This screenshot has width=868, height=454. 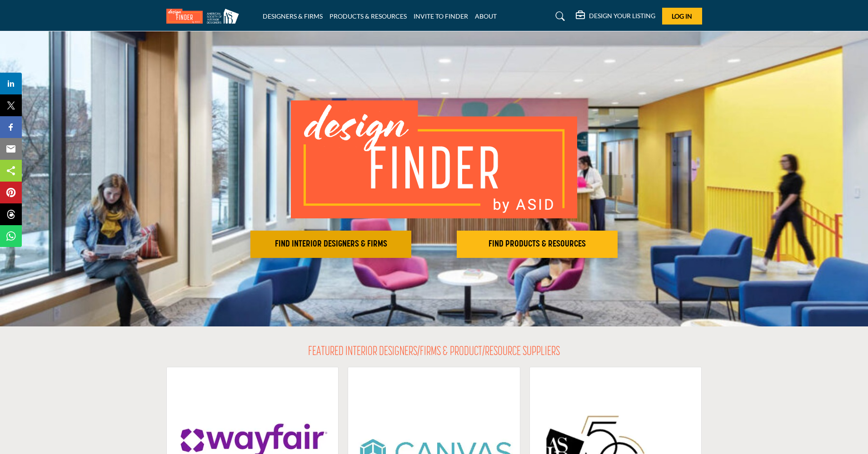 What do you see at coordinates (615, 16) in the screenshot?
I see `div: DESIGN YOUR LISTING` at bounding box center [615, 16].